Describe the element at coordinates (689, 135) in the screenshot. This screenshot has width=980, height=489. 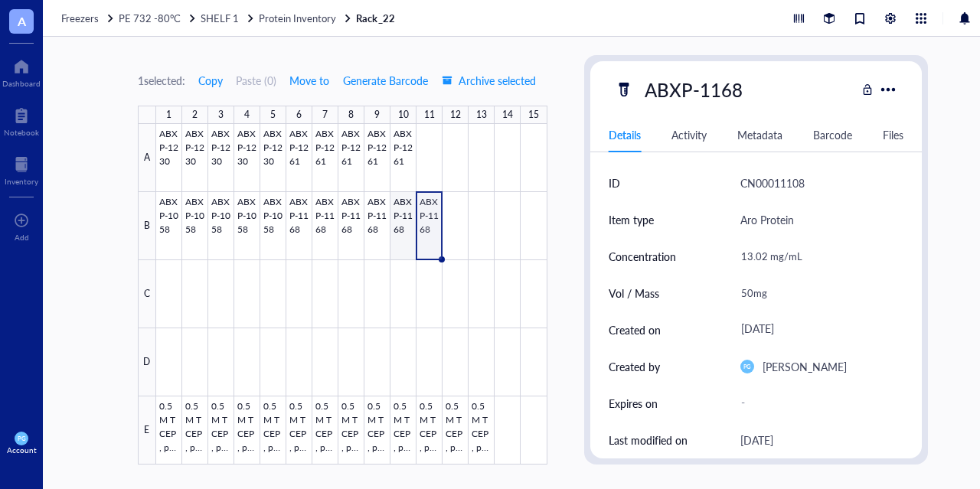
I see `div: Activity` at that location.